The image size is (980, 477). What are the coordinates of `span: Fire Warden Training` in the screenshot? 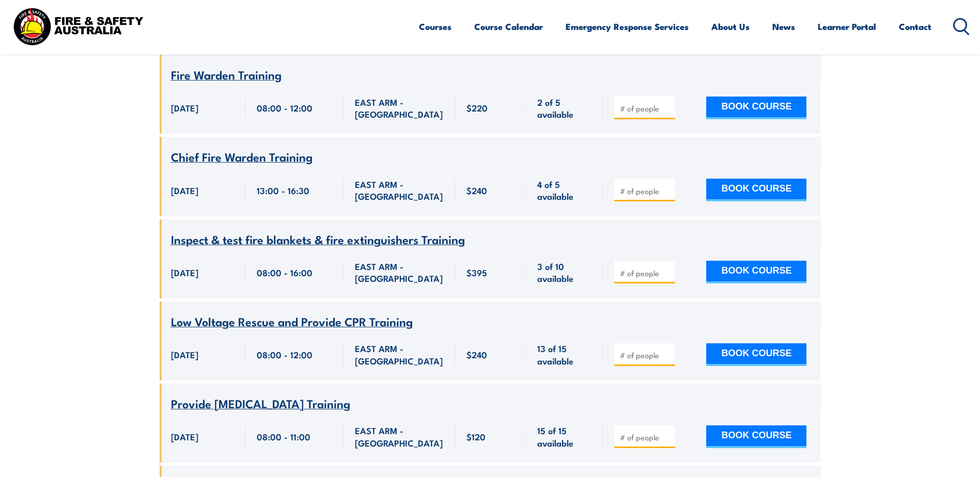 It's located at (226, 75).